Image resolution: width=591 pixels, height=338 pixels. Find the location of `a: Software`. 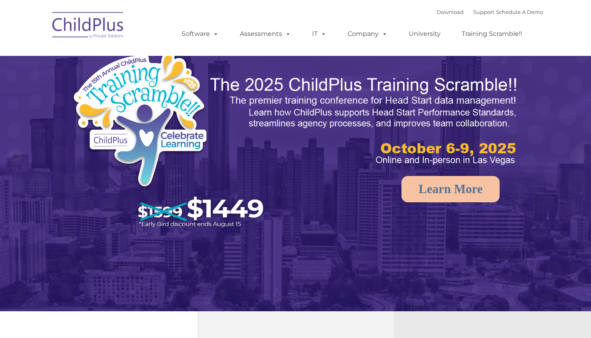

a: Software is located at coordinates (200, 34).